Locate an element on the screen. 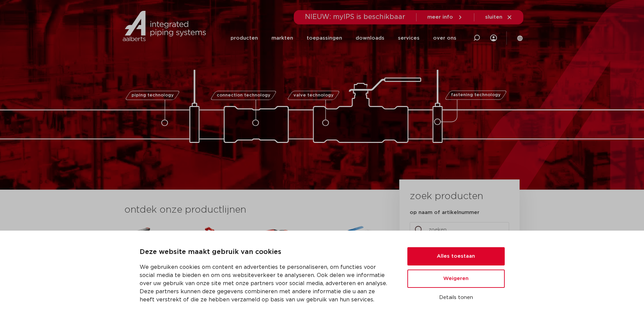 The height and width of the screenshot is (320, 644). a: over ons is located at coordinates (445, 38).